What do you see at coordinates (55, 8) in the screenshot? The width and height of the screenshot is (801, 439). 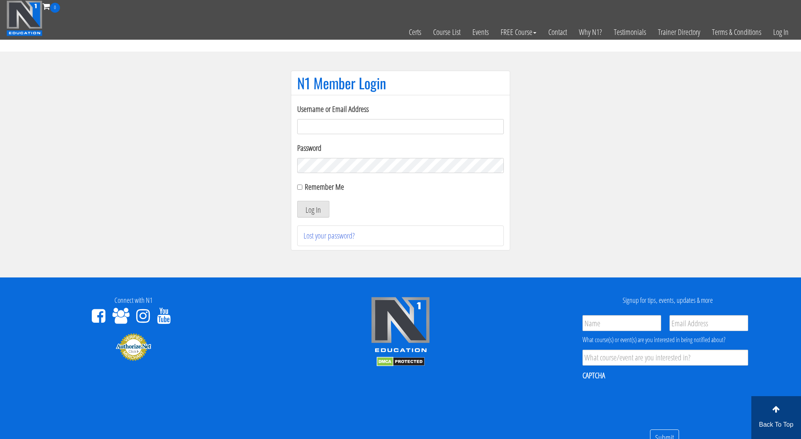 I see `span: 0` at bounding box center [55, 8].